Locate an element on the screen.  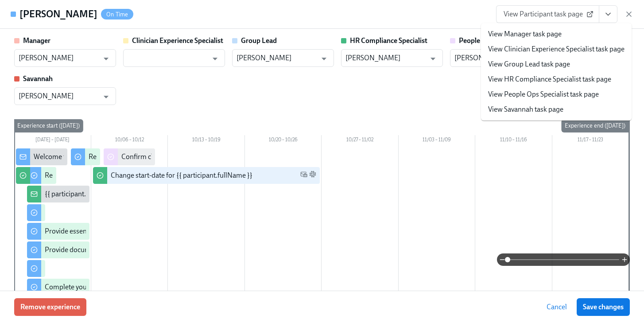
a: View HR Compliance Specialist task page is located at coordinates (550, 79).